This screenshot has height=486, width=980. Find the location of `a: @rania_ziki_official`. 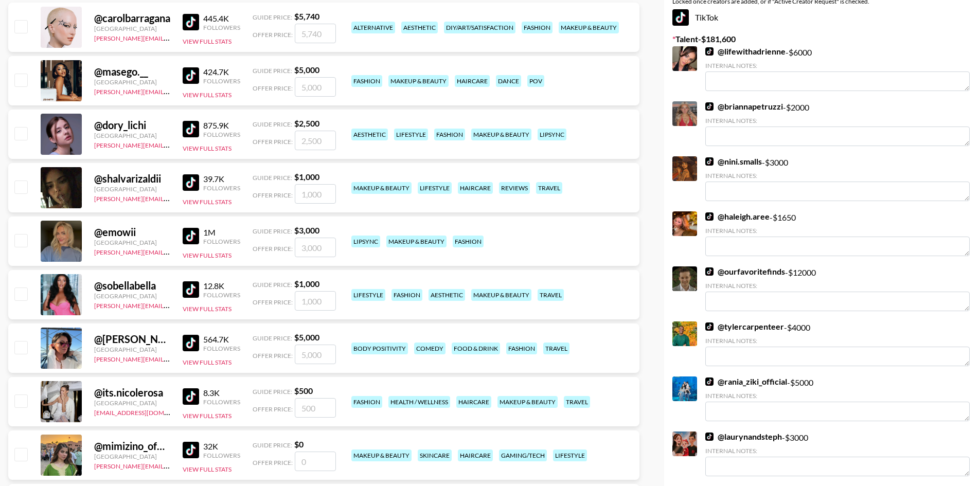

a: @rania_ziki_official is located at coordinates (746, 382).